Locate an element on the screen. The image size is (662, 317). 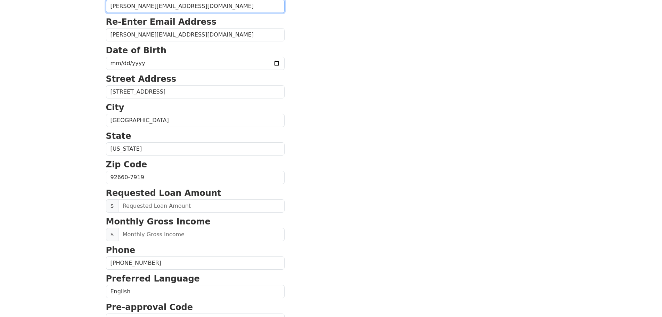
strong: City is located at coordinates (115, 107).